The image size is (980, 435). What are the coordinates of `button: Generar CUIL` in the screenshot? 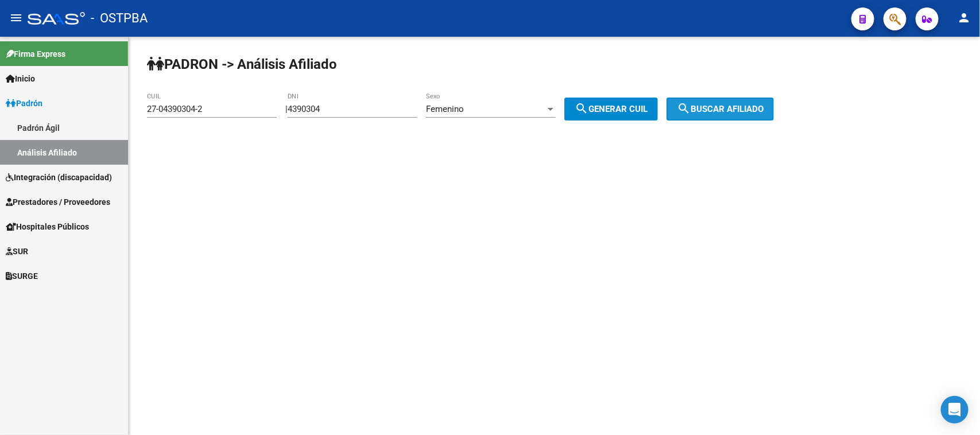 It's located at (610, 109).